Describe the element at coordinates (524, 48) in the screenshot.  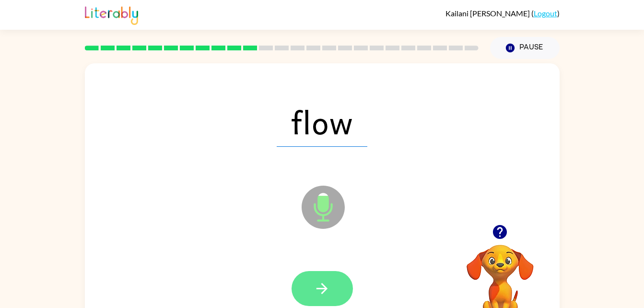
I see `button: Pause` at that location.